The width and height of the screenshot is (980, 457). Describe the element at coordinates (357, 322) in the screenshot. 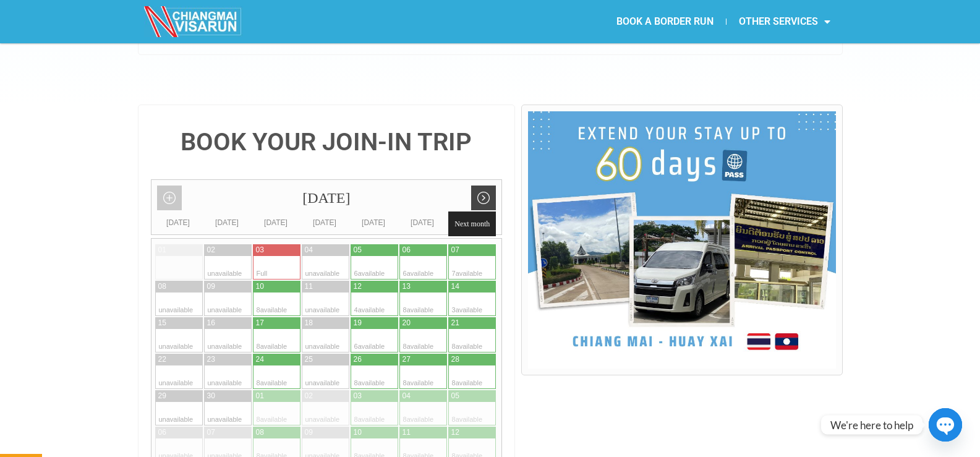

I see `div: 19` at that location.